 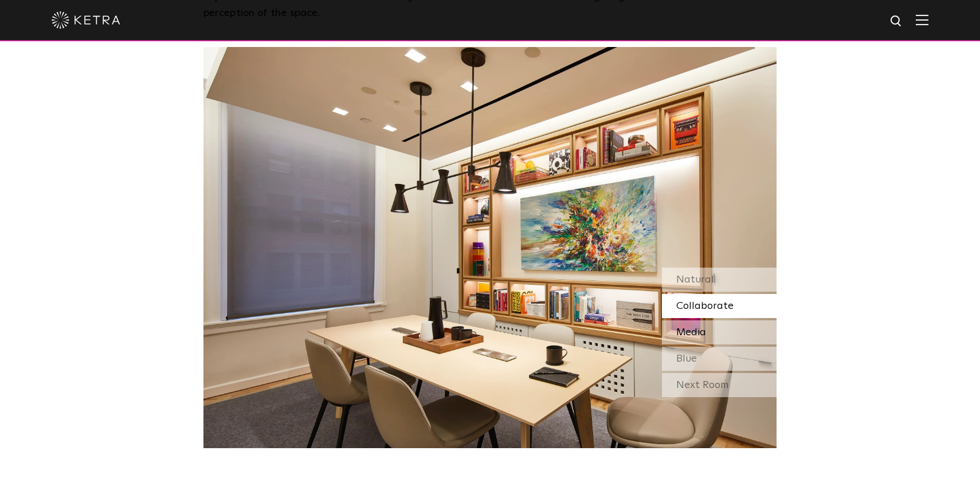 What do you see at coordinates (687, 359) in the screenshot?
I see `span: Blue` at bounding box center [687, 359].